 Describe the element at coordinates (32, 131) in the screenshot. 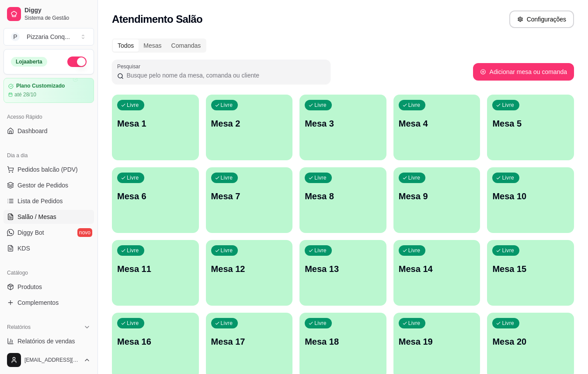

I see `span: Dashboard` at that location.